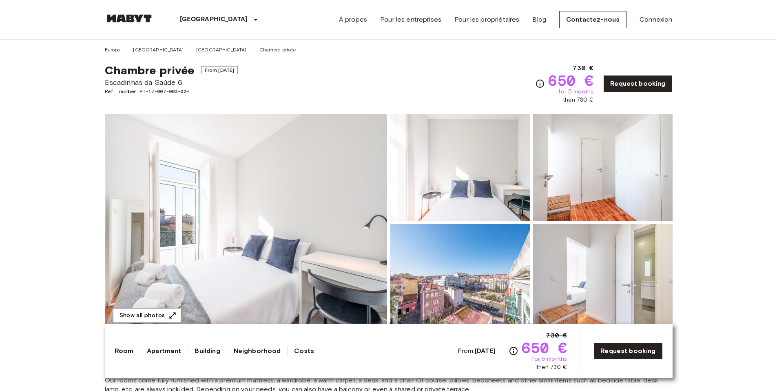 This screenshot has width=777, height=391. What do you see at coordinates (411, 20) in the screenshot?
I see `a: Pour les entreprises` at bounding box center [411, 20].